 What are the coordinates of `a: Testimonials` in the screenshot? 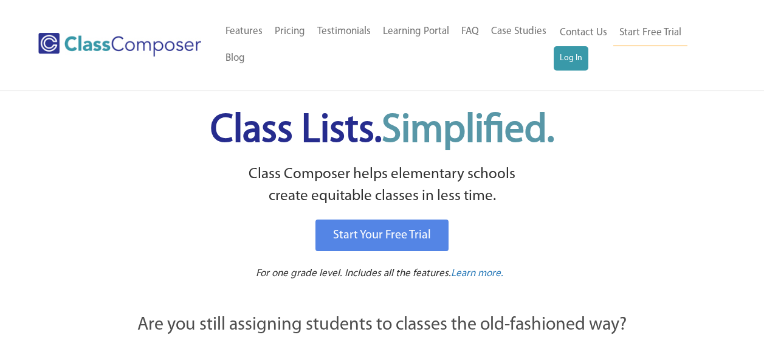 It's located at (344, 32).